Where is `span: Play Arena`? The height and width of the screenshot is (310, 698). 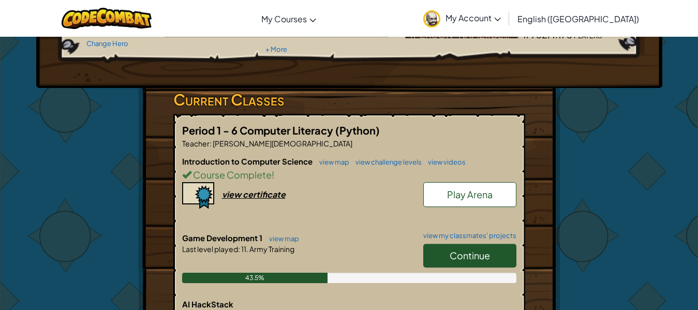
span: Play Arena is located at coordinates (470, 194).